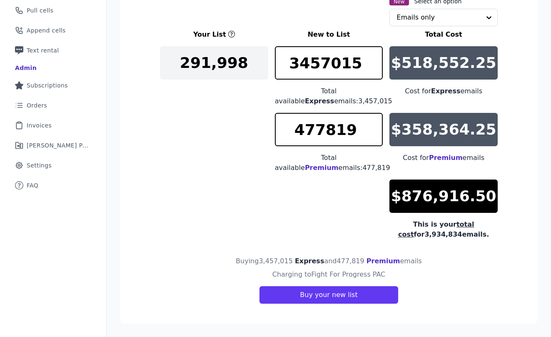  Describe the element at coordinates (53, 105) in the screenshot. I see `a: Orders` at that location.